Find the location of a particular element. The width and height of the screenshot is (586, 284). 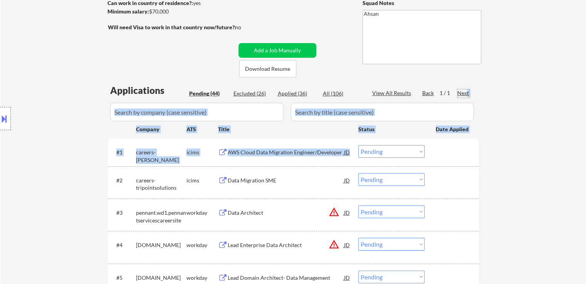

div: Data Migration SME is located at coordinates (286, 181).